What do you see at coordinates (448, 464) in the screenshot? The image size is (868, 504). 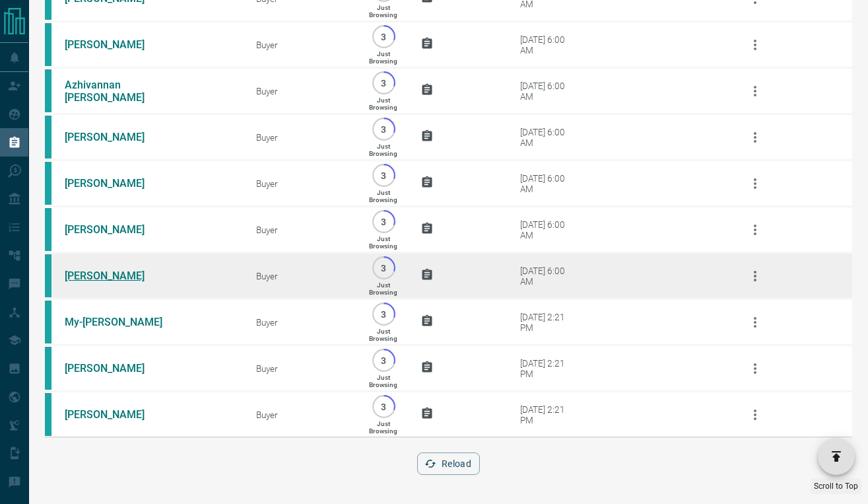 I see `button: Reload` at bounding box center [448, 464].